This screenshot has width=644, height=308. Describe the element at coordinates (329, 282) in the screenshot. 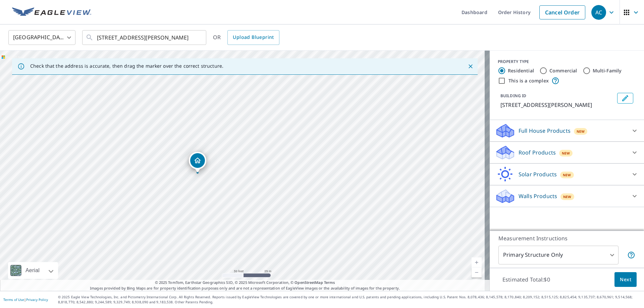

I see `a: Terms` at that location.